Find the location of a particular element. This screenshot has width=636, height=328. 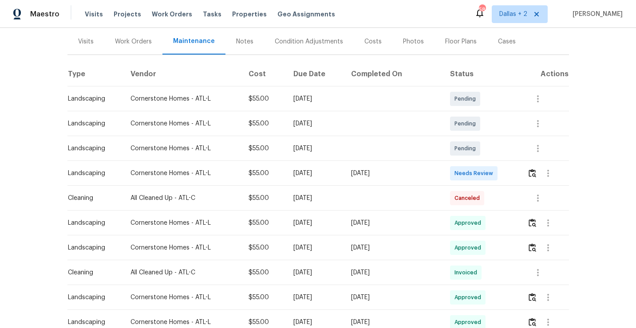

div: Maintenance is located at coordinates (194, 41).